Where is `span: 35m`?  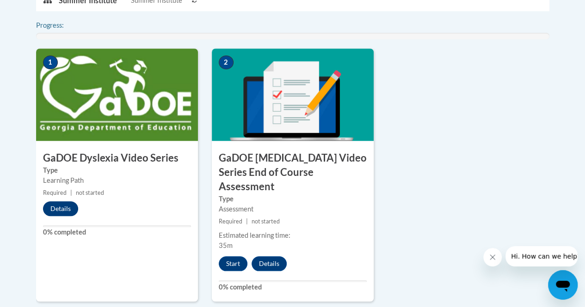
span: 35m is located at coordinates (226, 245).